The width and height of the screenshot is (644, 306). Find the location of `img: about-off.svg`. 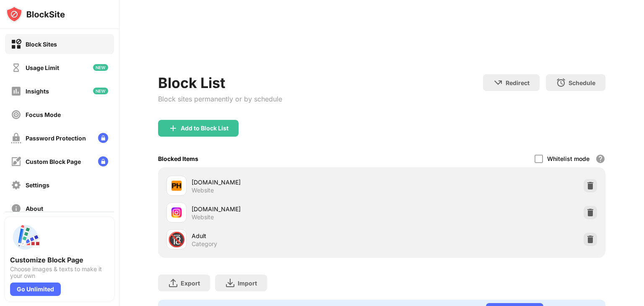

img: about-off.svg is located at coordinates (16, 208).